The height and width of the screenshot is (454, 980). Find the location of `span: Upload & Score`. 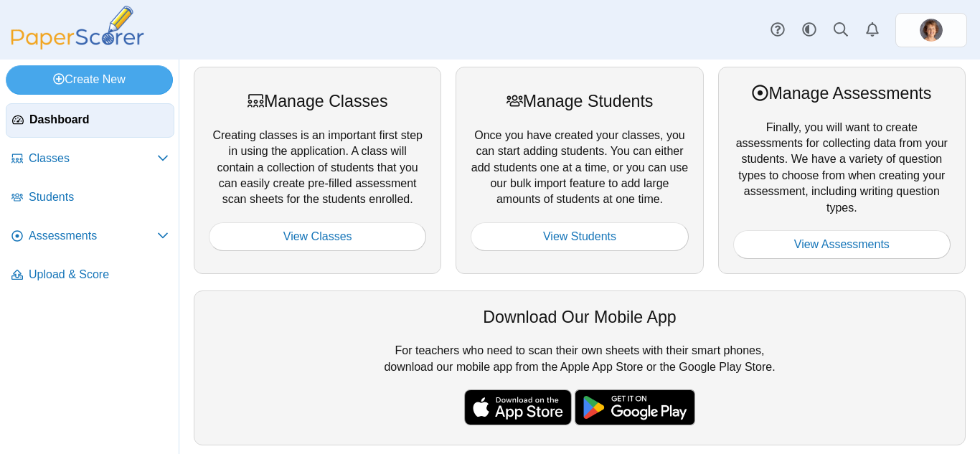

span: Upload & Score is located at coordinates (99, 275).